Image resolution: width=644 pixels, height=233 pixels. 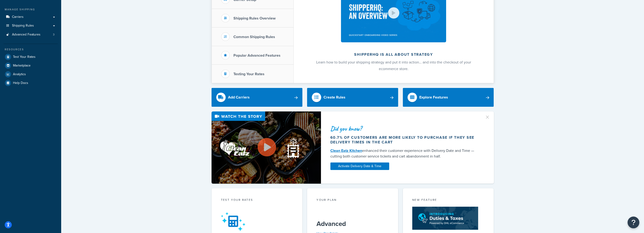 What do you see at coordinates (26, 35) in the screenshot?
I see `span: Advanced Features` at bounding box center [26, 35].